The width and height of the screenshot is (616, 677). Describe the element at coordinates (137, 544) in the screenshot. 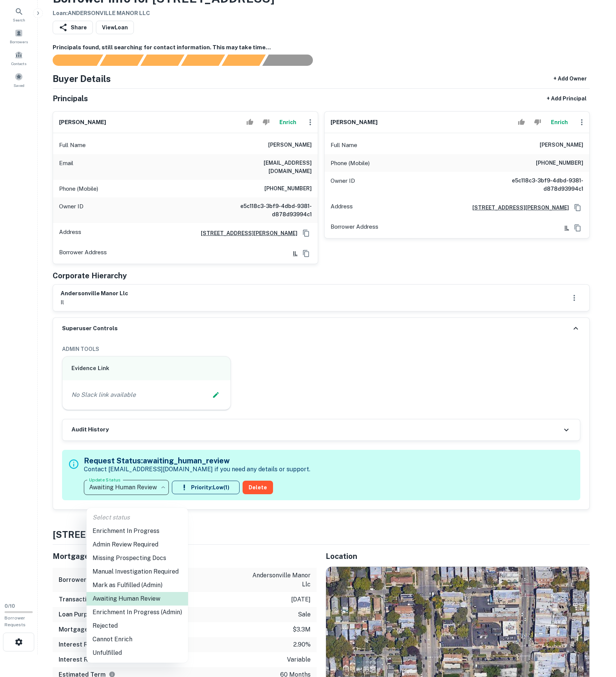

I see `li: Admin Review Required` at that location.